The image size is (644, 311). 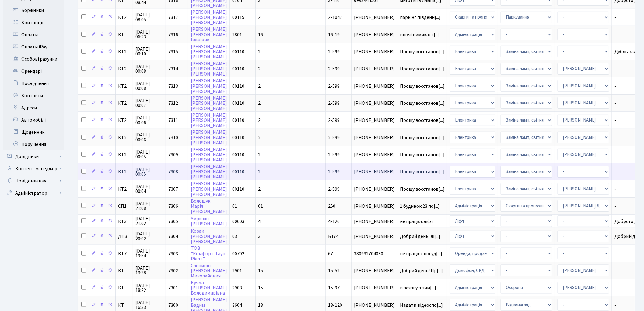 I want to click on span: 7303, so click(x=173, y=254).